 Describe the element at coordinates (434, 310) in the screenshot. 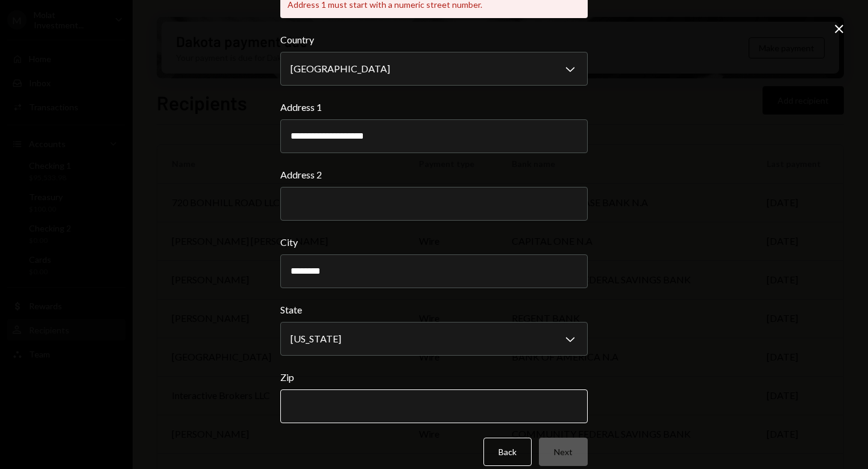

I see `label: State` at that location.